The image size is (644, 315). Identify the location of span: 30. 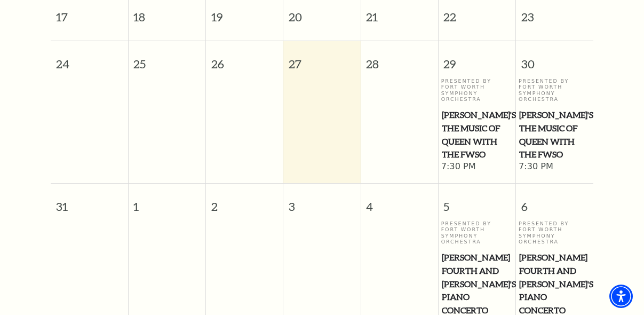
(554, 60).